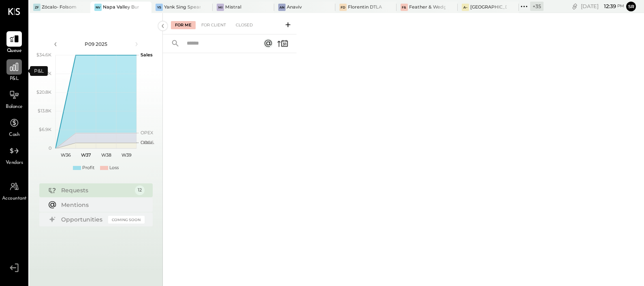 Image resolution: width=644 pixels, height=286 pixels. What do you see at coordinates (631, 6) in the screenshot?
I see `button: Sr` at bounding box center [631, 6].